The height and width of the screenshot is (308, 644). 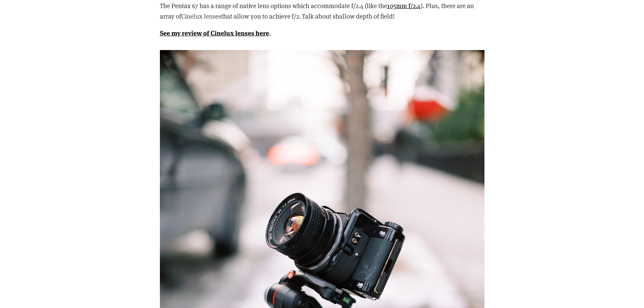 I want to click on strong: See my review of Cinelux lenses here, so click(x=215, y=33).